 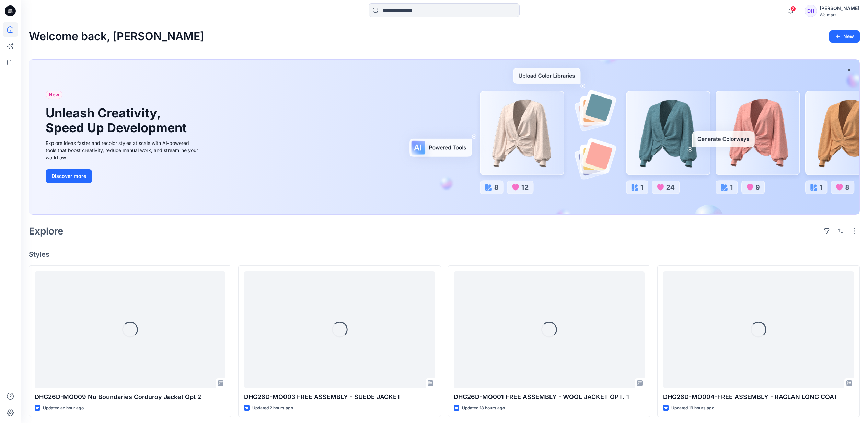 What do you see at coordinates (46, 231) in the screenshot?
I see `h2: Explore` at bounding box center [46, 231].